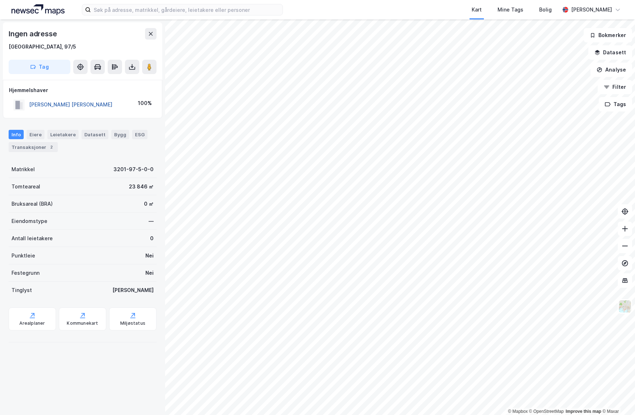  What do you see at coordinates (187, 10) in the screenshot?
I see `input: Søk på adresse, matrikkel, gårdeiere, leietakere eller personer` at bounding box center [187, 10].